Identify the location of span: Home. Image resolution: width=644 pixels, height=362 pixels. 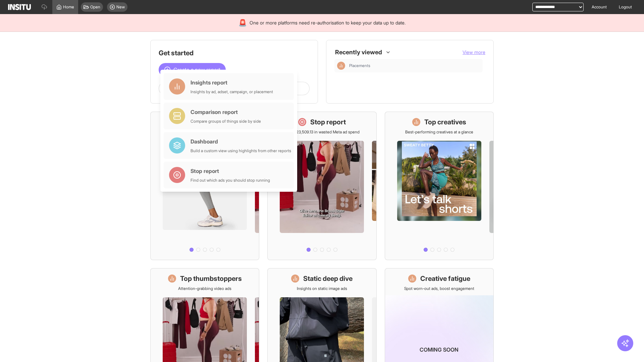
(69, 7).